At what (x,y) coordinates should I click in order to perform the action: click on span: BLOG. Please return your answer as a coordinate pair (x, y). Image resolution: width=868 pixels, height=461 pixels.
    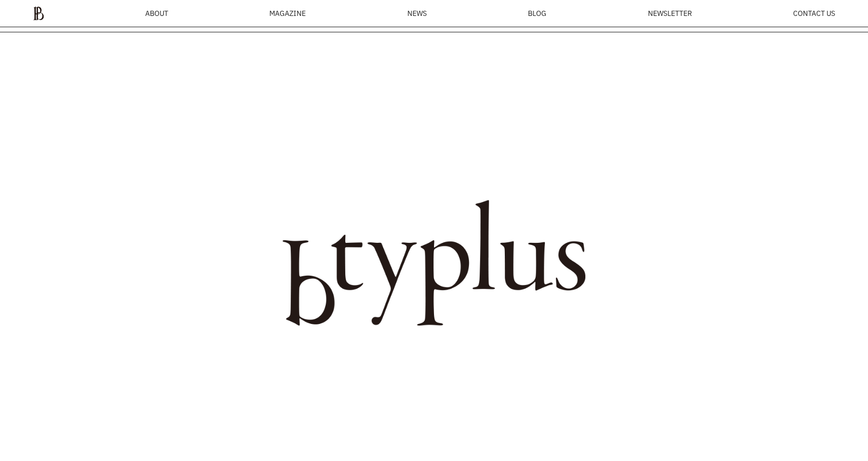
    Looking at the image, I should click on (538, 14).